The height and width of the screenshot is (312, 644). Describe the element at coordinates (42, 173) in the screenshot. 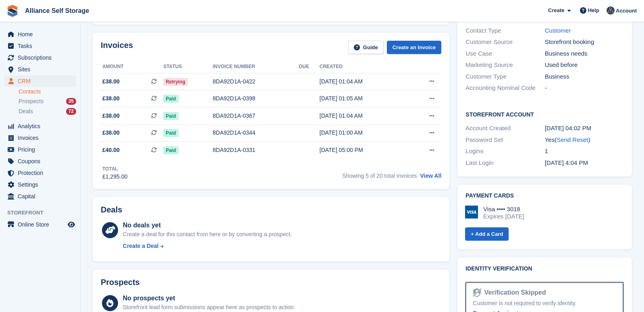

I see `span: Protection` at that location.